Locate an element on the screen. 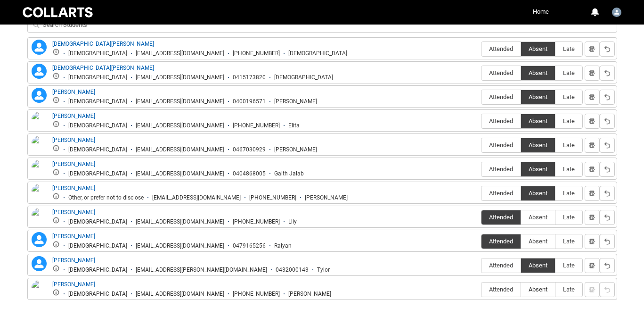 The width and height of the screenshot is (644, 316). img: Faculty.rhart is located at coordinates (617, 12).